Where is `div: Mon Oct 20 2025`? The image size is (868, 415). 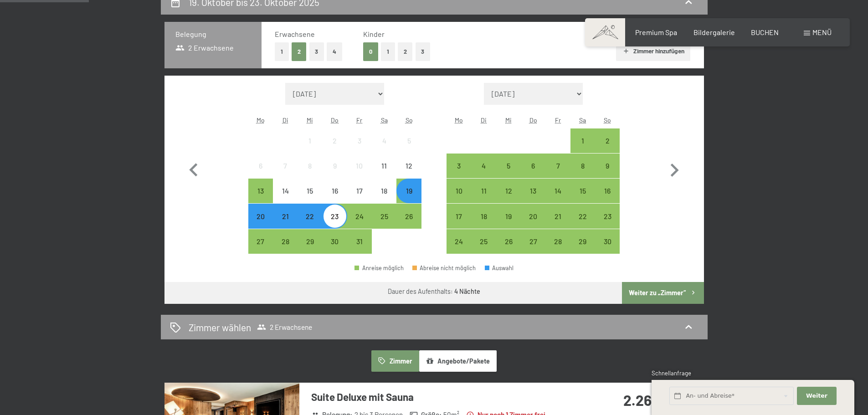 div: Mon Oct 20 2025 is located at coordinates (261, 216).